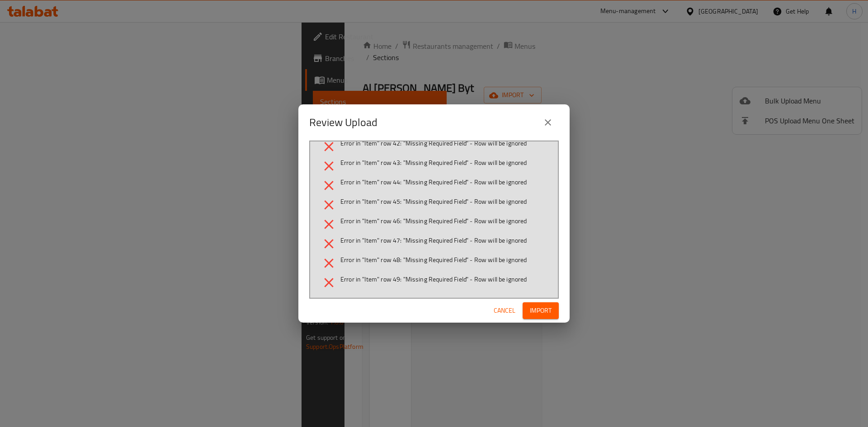 Image resolution: width=868 pixels, height=427 pixels. What do you see at coordinates (343, 123) in the screenshot?
I see `h2: Review Upload` at bounding box center [343, 123].